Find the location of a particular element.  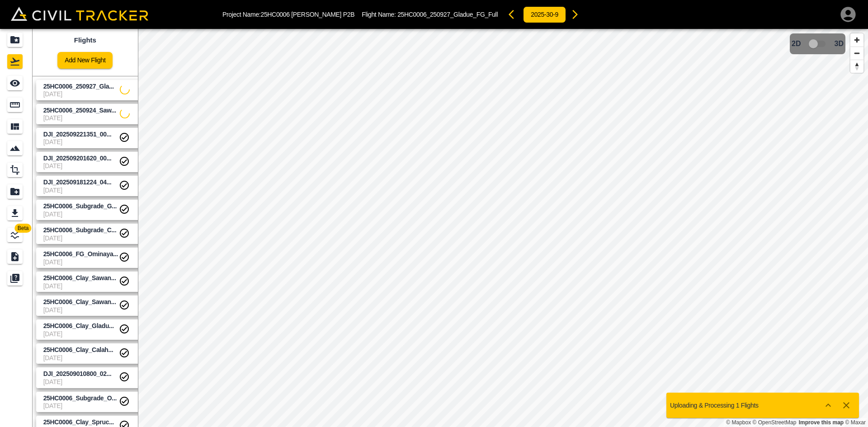

button: Reset bearing to north is located at coordinates (856, 66).